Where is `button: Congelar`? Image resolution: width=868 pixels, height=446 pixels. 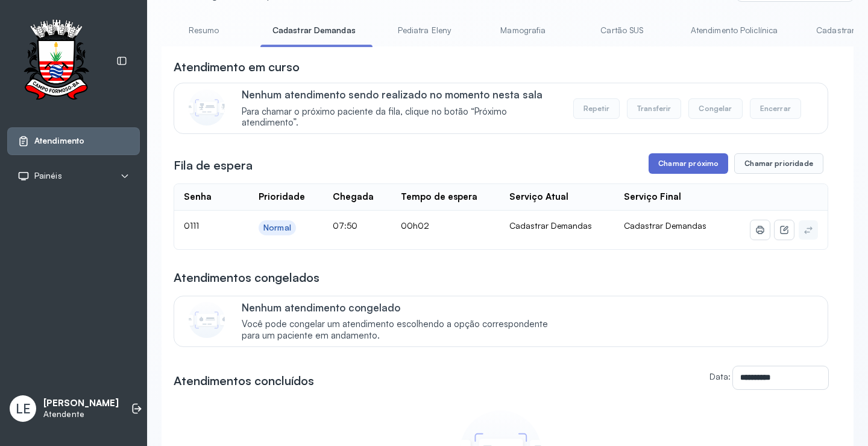
button: Congelar is located at coordinates (715, 109).